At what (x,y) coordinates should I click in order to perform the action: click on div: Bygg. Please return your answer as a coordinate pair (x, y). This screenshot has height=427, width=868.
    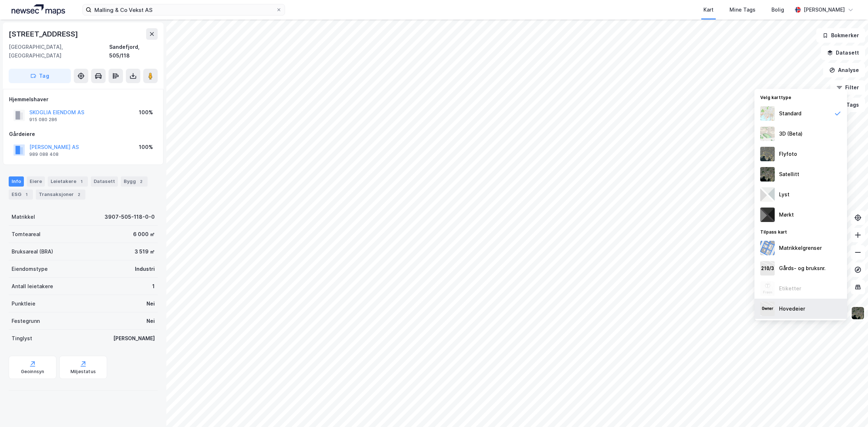
    Looking at the image, I should click on (134, 182).